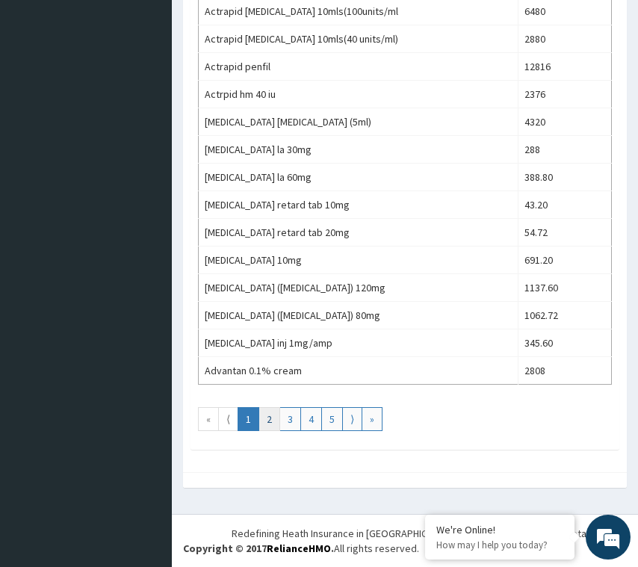 The image size is (638, 567). What do you see at coordinates (500, 545) in the screenshot?
I see `p: How may I help you today?` at bounding box center [500, 545].